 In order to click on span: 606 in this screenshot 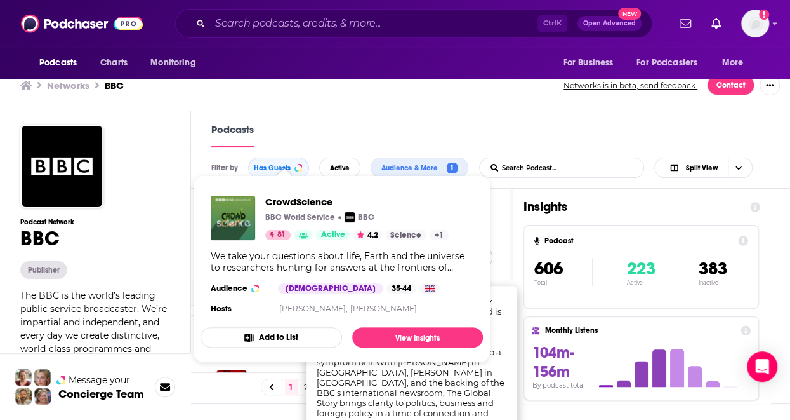, I will do `click(549, 269)`.